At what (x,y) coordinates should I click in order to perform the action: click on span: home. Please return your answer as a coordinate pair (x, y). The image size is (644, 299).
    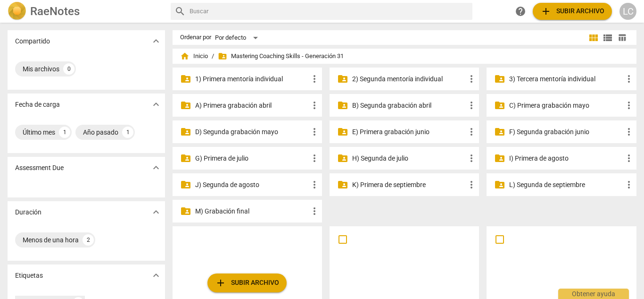
    Looking at the image, I should click on (185, 56).